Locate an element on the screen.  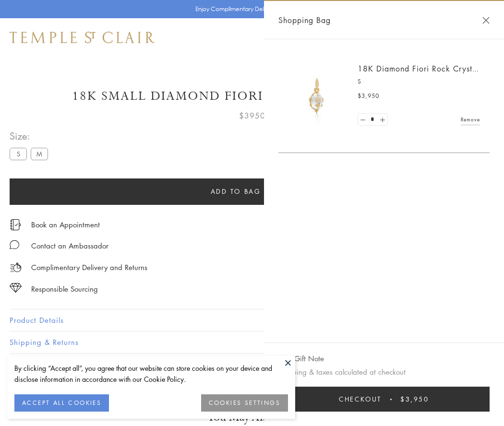
p: Shipping & taxes calculated at checkout is located at coordinates (384, 372).